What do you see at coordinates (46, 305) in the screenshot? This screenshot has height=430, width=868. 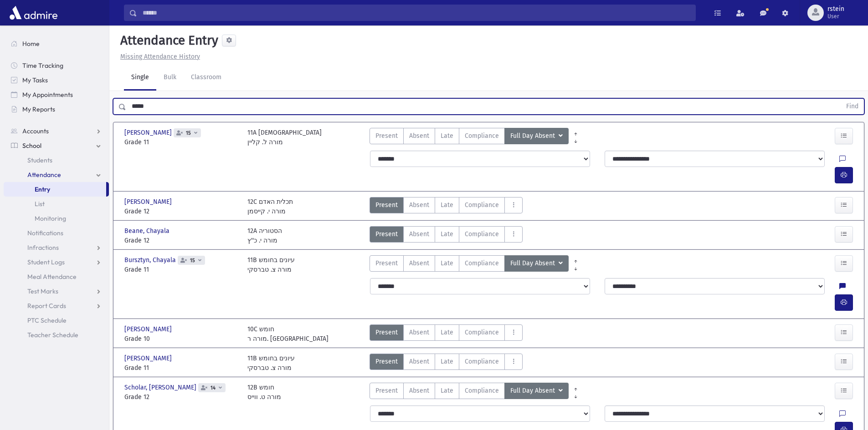 I see `span: Report Cards` at bounding box center [46, 305].